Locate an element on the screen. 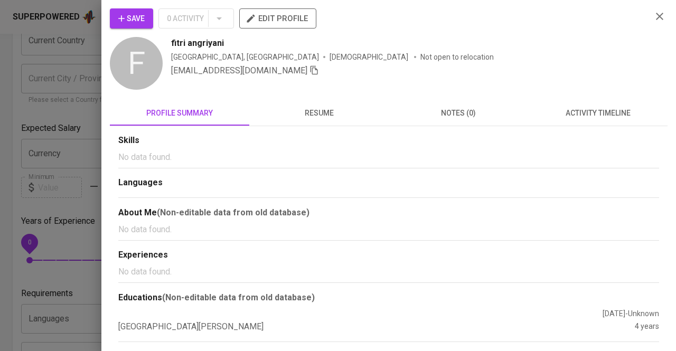 The width and height of the screenshot is (676, 351). span: edit profile is located at coordinates (278, 18).